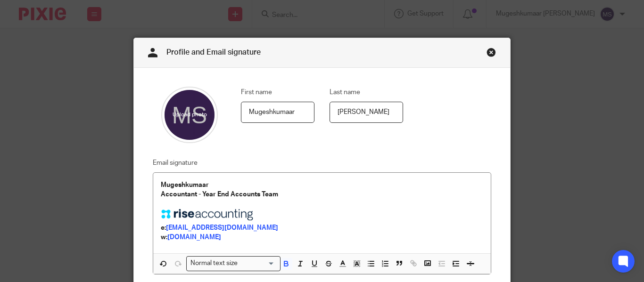 The image size is (644, 282). Describe the element at coordinates (344, 92) in the screenshot. I see `label: Last name` at that location.